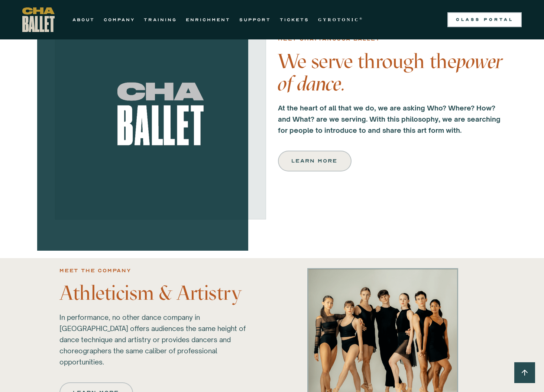  I want to click on em: power of dance., so click(390, 72).